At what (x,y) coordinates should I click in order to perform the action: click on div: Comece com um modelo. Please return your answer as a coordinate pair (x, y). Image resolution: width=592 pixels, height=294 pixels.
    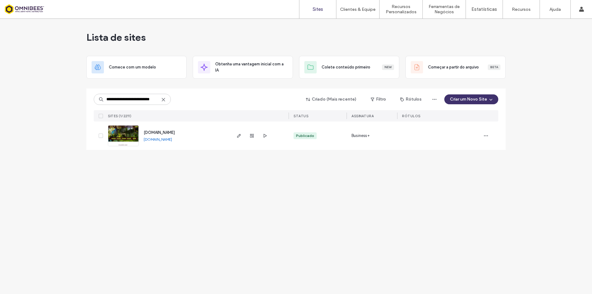
    Looking at the image, I should click on (136, 67).